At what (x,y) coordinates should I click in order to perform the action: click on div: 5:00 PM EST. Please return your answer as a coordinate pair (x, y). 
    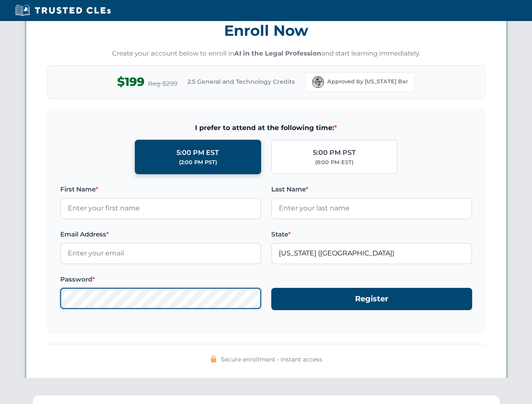
    Looking at the image, I should click on (197, 153).